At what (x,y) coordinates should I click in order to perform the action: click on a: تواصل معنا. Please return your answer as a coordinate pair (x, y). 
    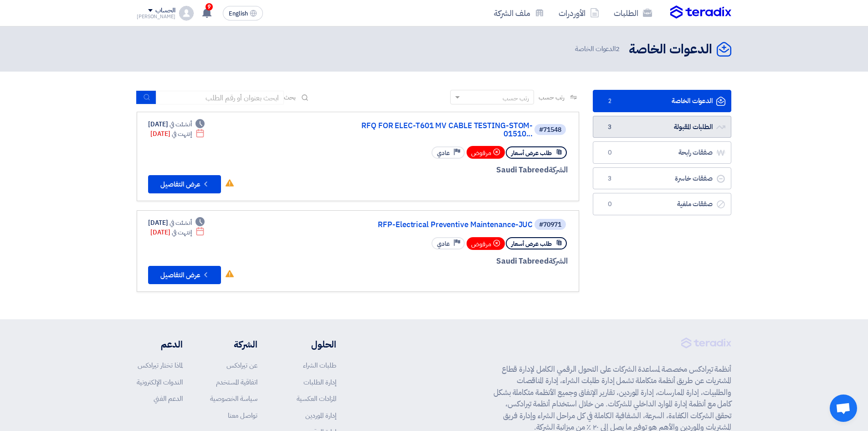
    Looking at the image, I should click on (243, 415).